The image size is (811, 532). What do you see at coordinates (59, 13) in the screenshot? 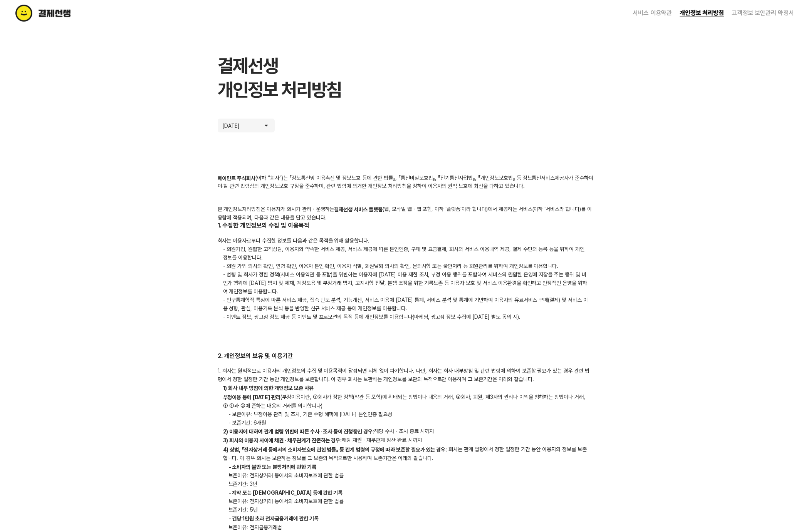
I see `img: terms logo` at bounding box center [59, 13].